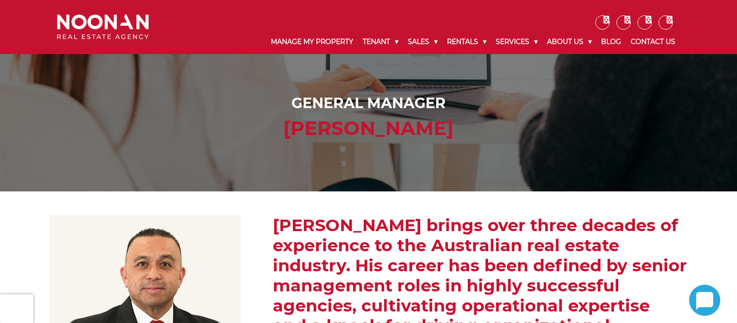 Image resolution: width=737 pixels, height=323 pixels. I want to click on a: Blog, so click(611, 42).